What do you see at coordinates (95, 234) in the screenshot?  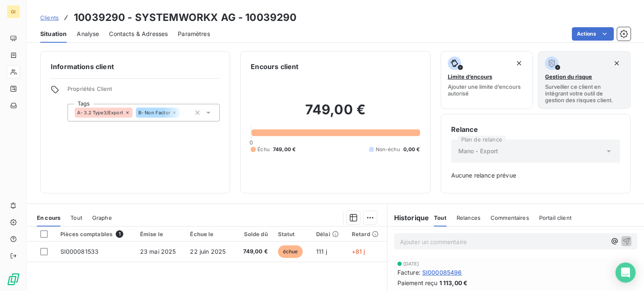 I see `div: Pièces comptables` at bounding box center [95, 234].